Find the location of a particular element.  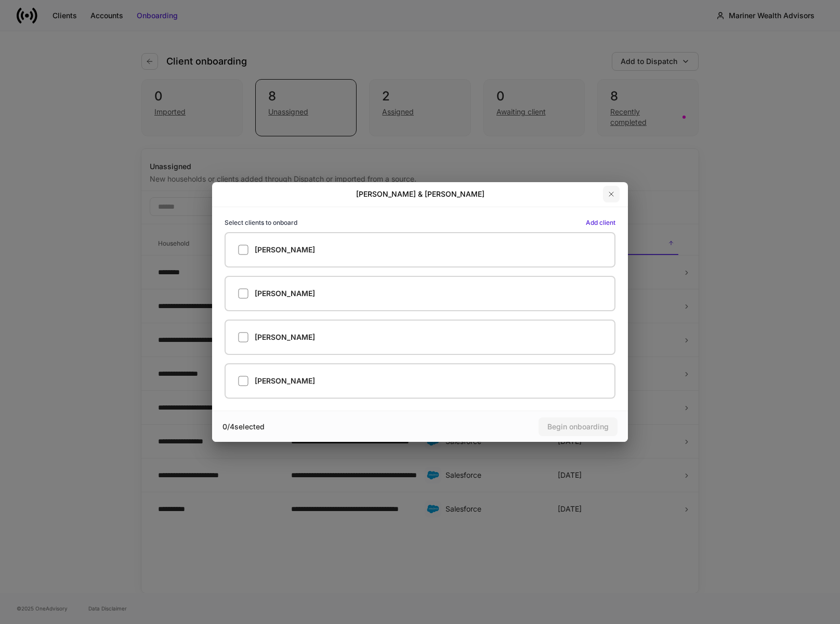

div: Add client is located at coordinates (601, 223).